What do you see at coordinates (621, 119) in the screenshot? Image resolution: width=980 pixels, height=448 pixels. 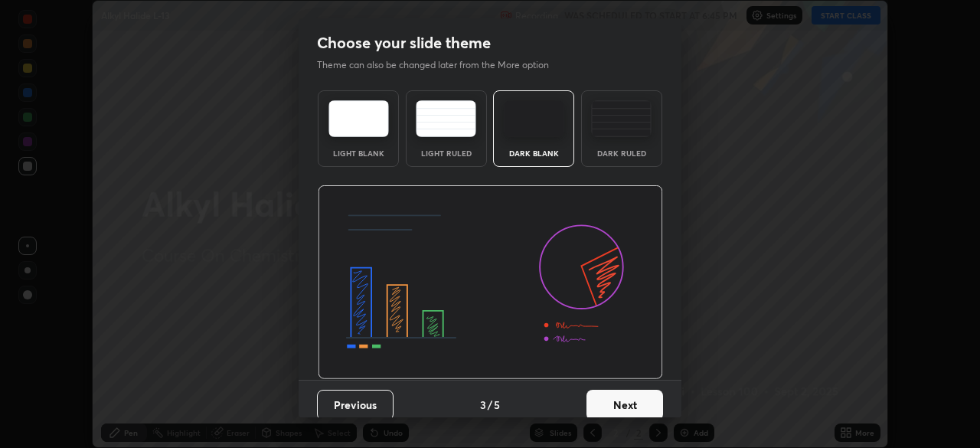 I see `img: darkRuledTheme.de295e13.svg` at bounding box center [621, 119].